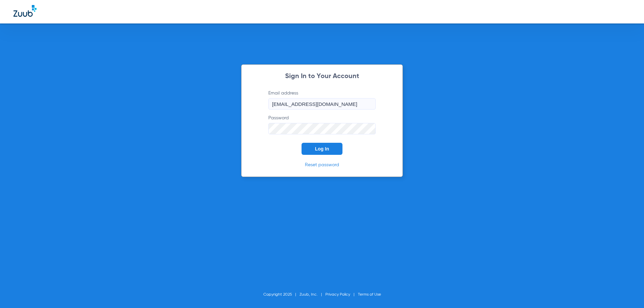  Describe the element at coordinates (322, 149) in the screenshot. I see `span: Log In` at that location.